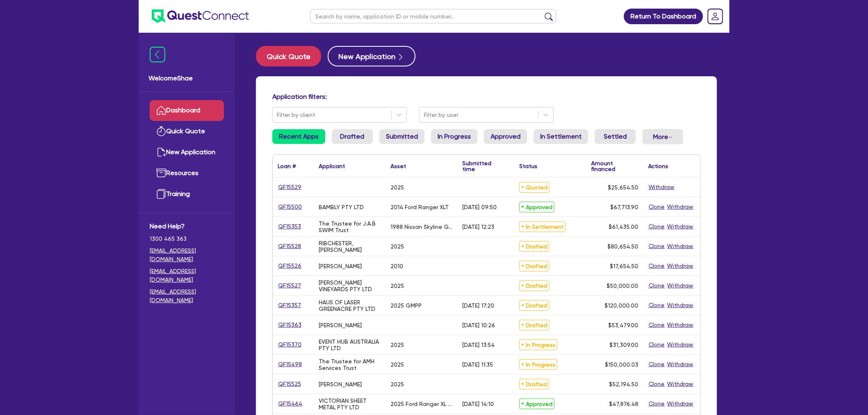 This screenshot has height=415, width=868. Describe the element at coordinates (187, 239) in the screenshot. I see `span: 1300 465 363` at that location.